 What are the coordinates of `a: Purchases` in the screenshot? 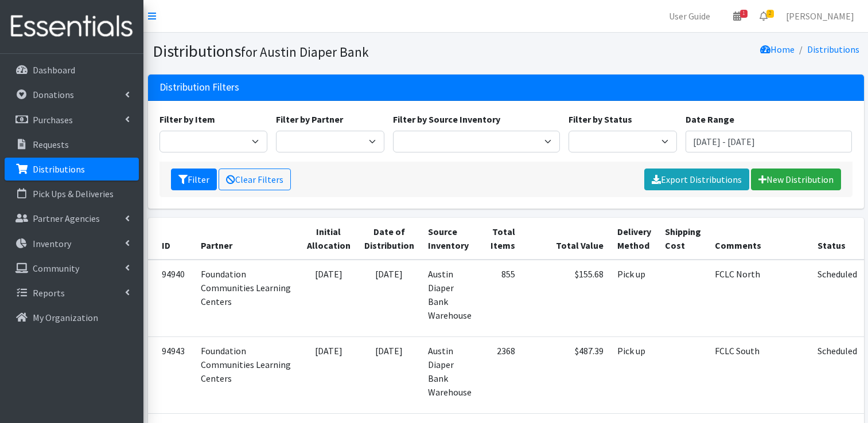 It's located at (71, 120).